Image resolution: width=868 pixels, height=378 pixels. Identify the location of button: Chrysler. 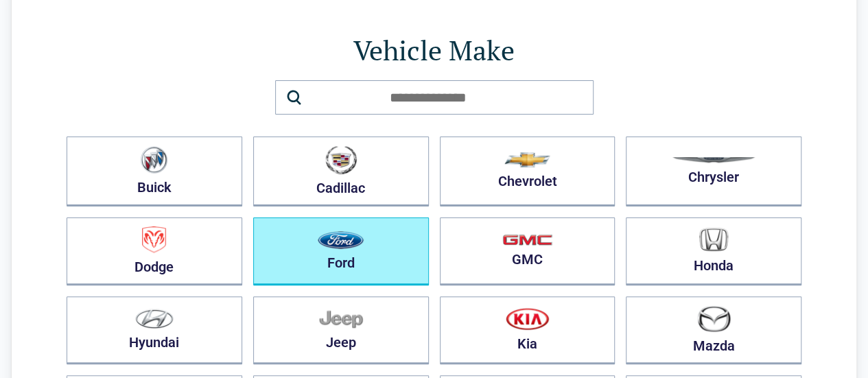
(714, 172).